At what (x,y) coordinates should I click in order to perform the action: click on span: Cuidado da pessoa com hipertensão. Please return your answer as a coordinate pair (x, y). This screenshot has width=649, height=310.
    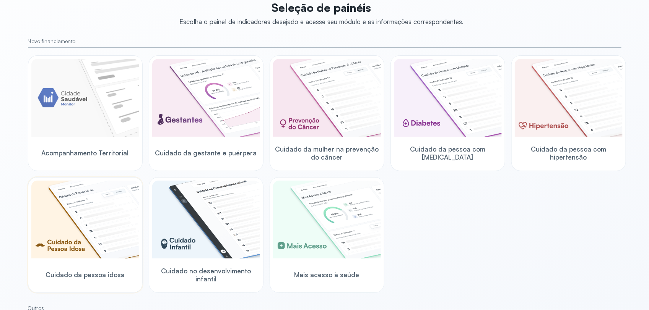
    Looking at the image, I should click on (569, 153).